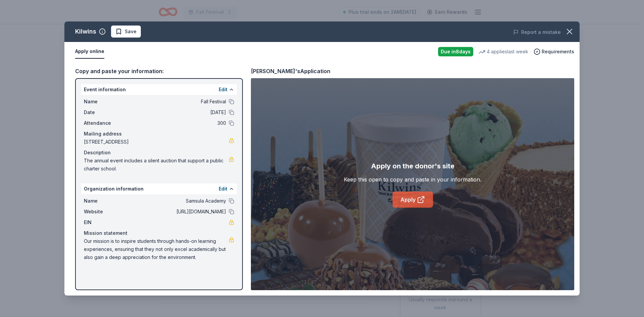 The height and width of the screenshot is (317, 644). Describe the element at coordinates (156, 165) in the screenshot. I see `span: The annual event includes a silent auction that support a public charter school.` at that location.